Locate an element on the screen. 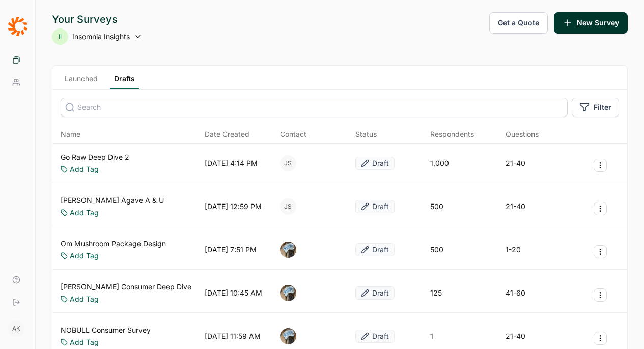 The width and height of the screenshot is (644, 349). button: Get a Quote is located at coordinates (519, 23).